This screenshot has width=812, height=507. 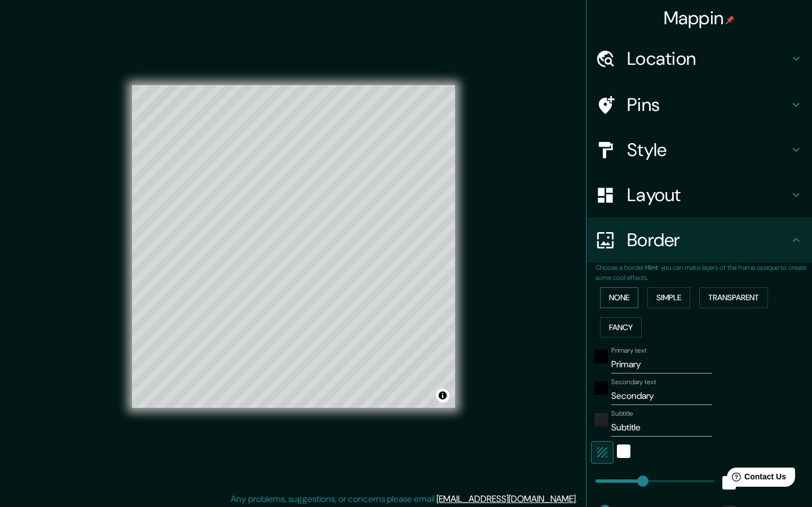 I want to click on b: Hint, so click(x=651, y=268).